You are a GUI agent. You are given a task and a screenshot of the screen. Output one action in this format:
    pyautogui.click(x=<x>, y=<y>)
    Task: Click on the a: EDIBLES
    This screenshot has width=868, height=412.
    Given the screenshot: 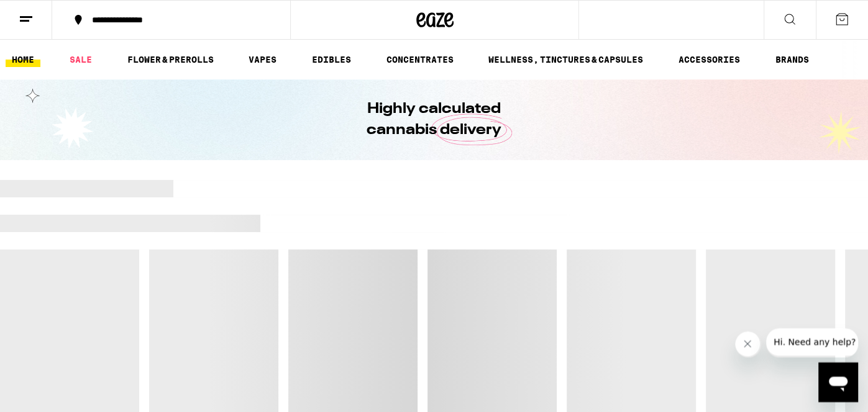 What is the action you would take?
    pyautogui.click(x=331, y=59)
    